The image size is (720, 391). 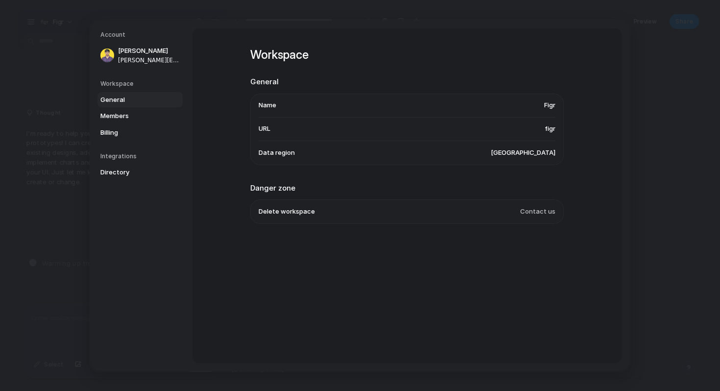 What do you see at coordinates (67, 131) in the screenshot?
I see `p: Simple Login Page` at bounding box center [67, 131].